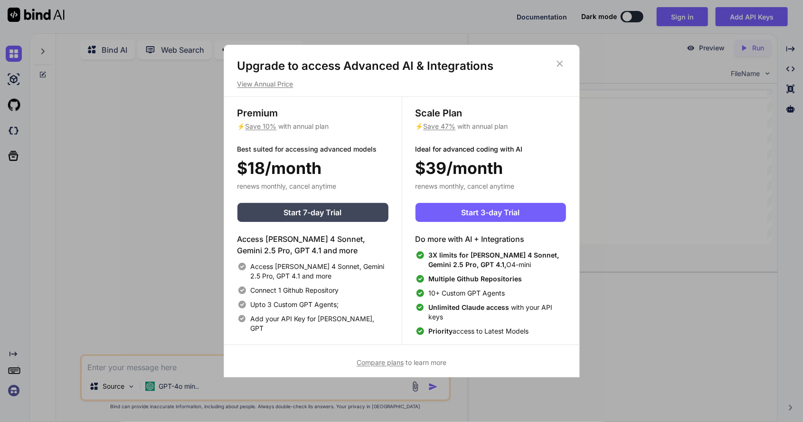 The image size is (803, 422). Describe the element at coordinates (380, 362) in the screenshot. I see `span: Compare plans` at that location.